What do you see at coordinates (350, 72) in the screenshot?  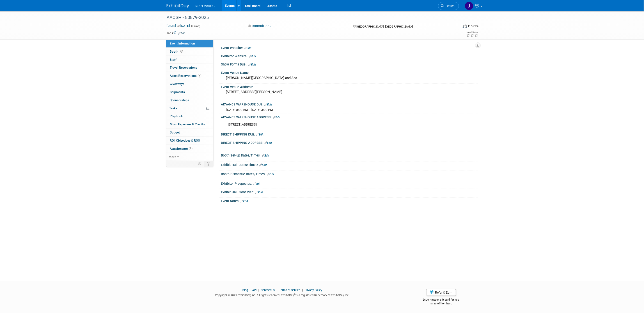 I see `div: Event Venue Name:` at bounding box center [350, 72].